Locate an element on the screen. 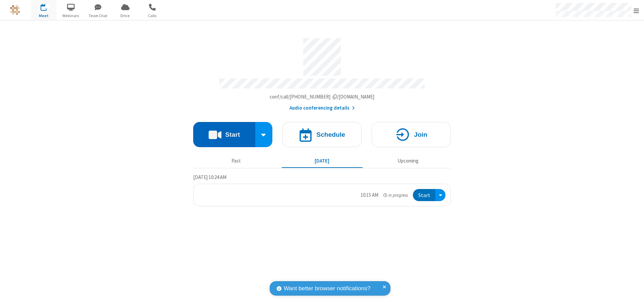 The height and width of the screenshot is (307, 644). div: 10:15 AM is located at coordinates (369, 195).